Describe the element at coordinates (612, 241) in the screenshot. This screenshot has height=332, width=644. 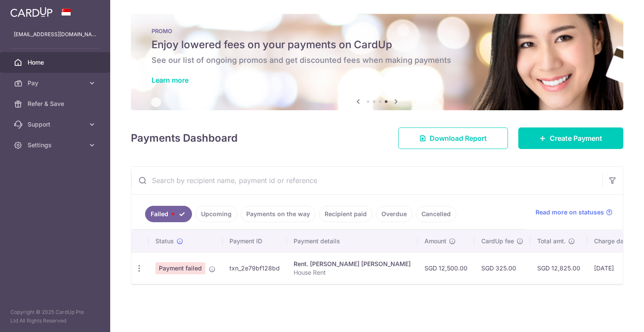
I see `span: Charge date` at that location.